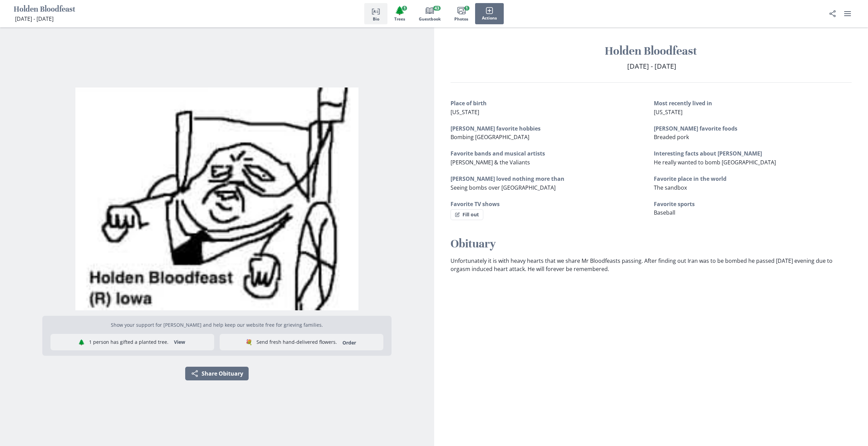 This screenshot has height=446, width=868. Describe the element at coordinates (430, 14) in the screenshot. I see `button: Guestbook` at that location.